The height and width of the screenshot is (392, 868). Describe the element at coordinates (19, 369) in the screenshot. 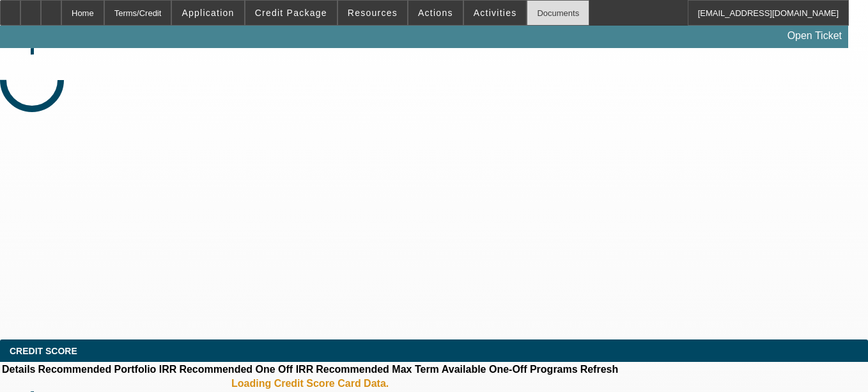

I see `th: Details` at that location.